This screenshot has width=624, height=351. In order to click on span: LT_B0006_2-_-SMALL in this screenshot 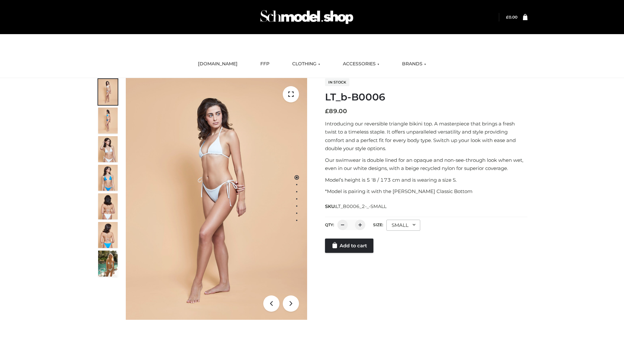, I will do `click(361, 206)`.